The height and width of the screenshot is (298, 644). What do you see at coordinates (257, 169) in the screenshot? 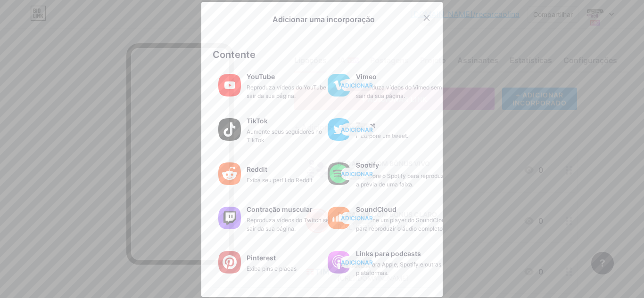
I see `font: Reddit` at bounding box center [257, 169].